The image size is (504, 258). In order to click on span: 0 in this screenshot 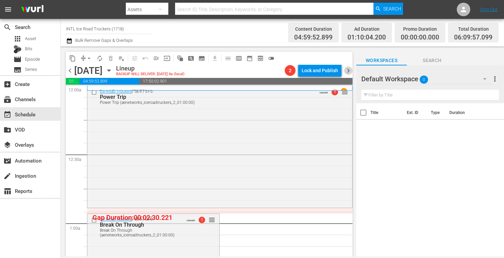, I will do `click(423, 80)`.